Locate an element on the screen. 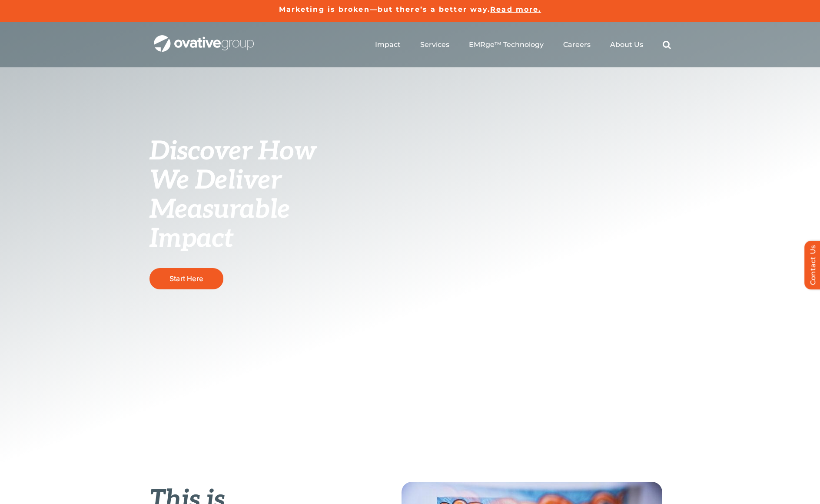  a: Services is located at coordinates (435, 45).